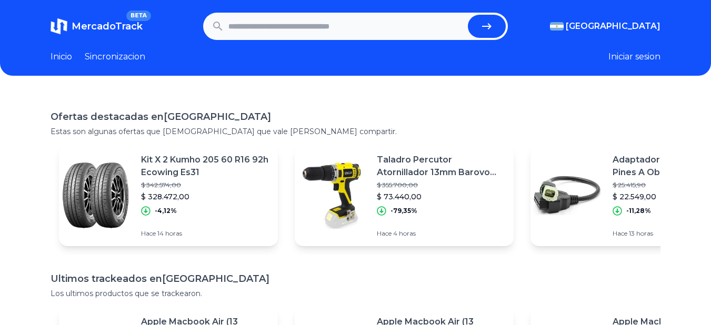 This screenshot has height=325, width=711. Describe the element at coordinates (441, 185) in the screenshot. I see `p: $ 355.700,00` at that location.